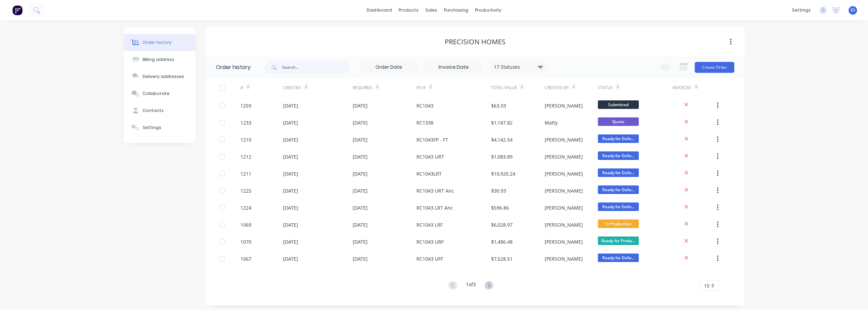 This screenshot has width=868, height=310. I want to click on div: Created By, so click(556, 88).